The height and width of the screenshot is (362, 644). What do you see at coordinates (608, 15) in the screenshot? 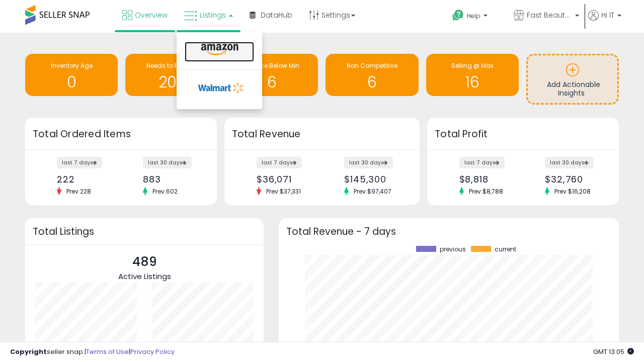
I see `span: Hi IT` at bounding box center [608, 15].